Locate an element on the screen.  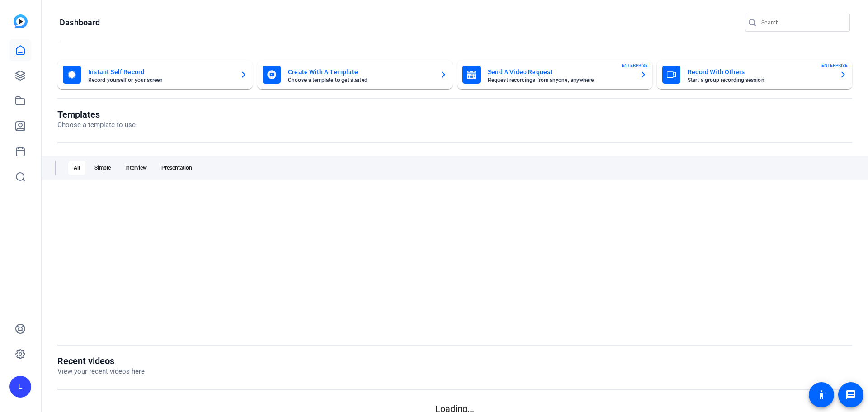
h1: Recent videos is located at coordinates (101, 361).